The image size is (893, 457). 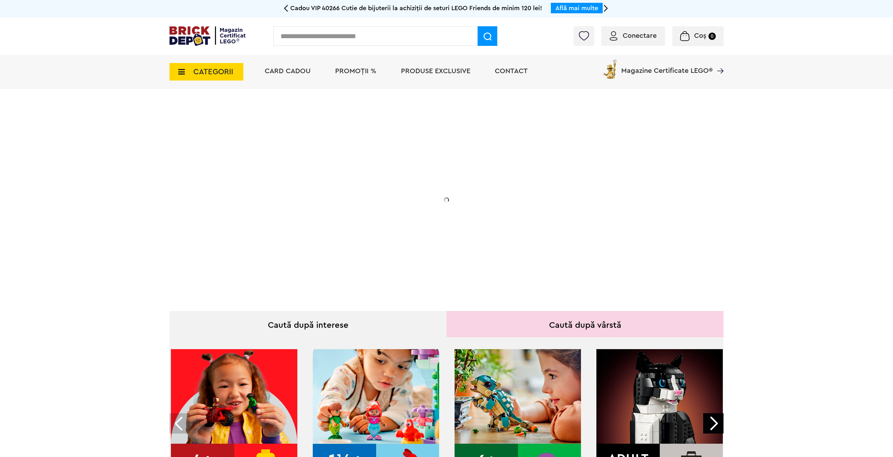 I want to click on span: Produse exclusive, so click(x=435, y=71).